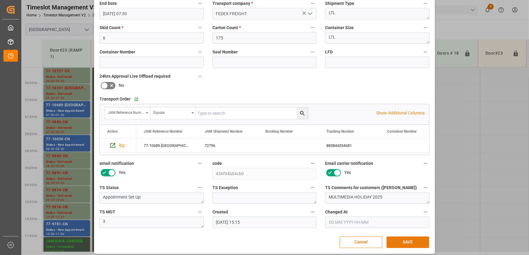 This screenshot has width=529, height=255. What do you see at coordinates (200, 164) in the screenshot?
I see `button: email notification` at bounding box center [200, 164].